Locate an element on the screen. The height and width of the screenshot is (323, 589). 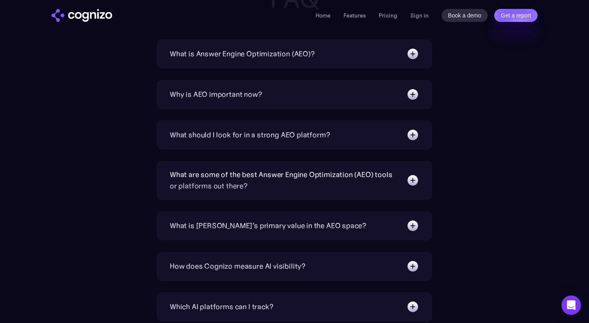
img: cognizo logo is located at coordinates (82, 15).